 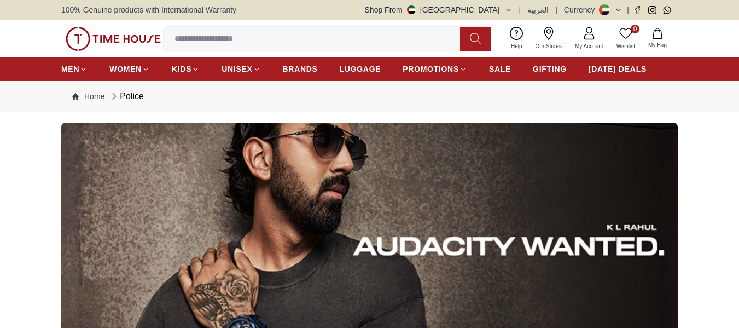 I want to click on span: My Bag, so click(x=658, y=45).